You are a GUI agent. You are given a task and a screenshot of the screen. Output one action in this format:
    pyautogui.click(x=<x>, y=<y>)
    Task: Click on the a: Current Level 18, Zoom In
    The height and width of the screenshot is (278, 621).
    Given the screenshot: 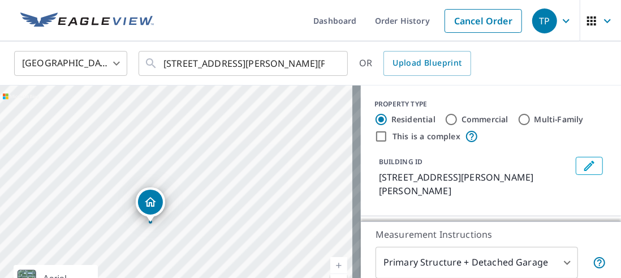 What is the action you would take?
    pyautogui.click(x=339, y=265)
    